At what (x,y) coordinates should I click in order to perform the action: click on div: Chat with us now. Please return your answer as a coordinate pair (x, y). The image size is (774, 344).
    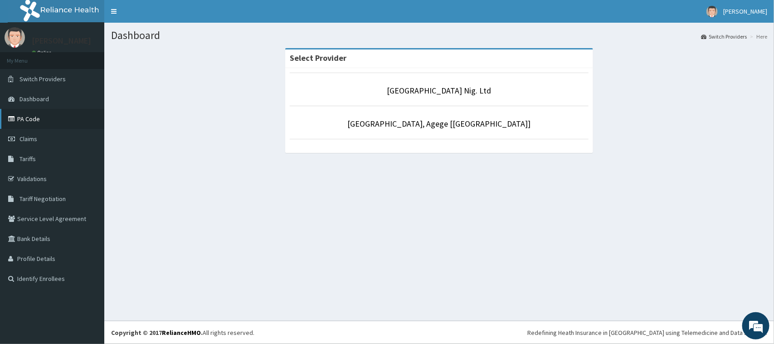
    Looking at the image, I should click on (100, 57).